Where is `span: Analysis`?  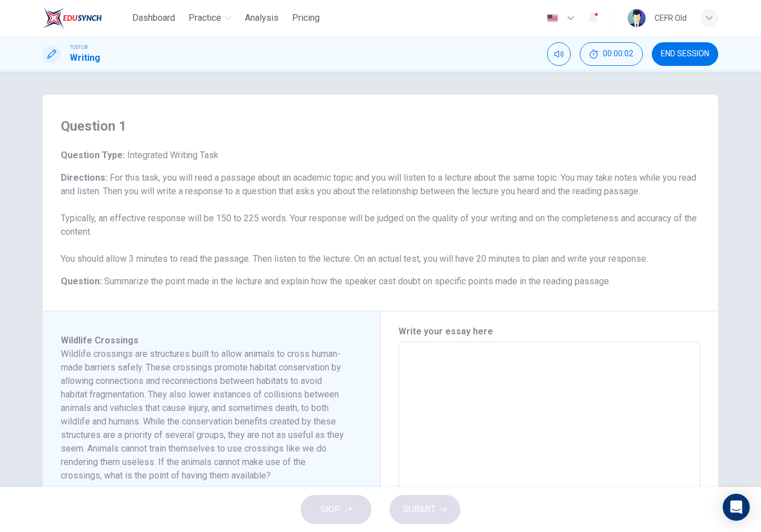
span: Analysis is located at coordinates (262, 18).